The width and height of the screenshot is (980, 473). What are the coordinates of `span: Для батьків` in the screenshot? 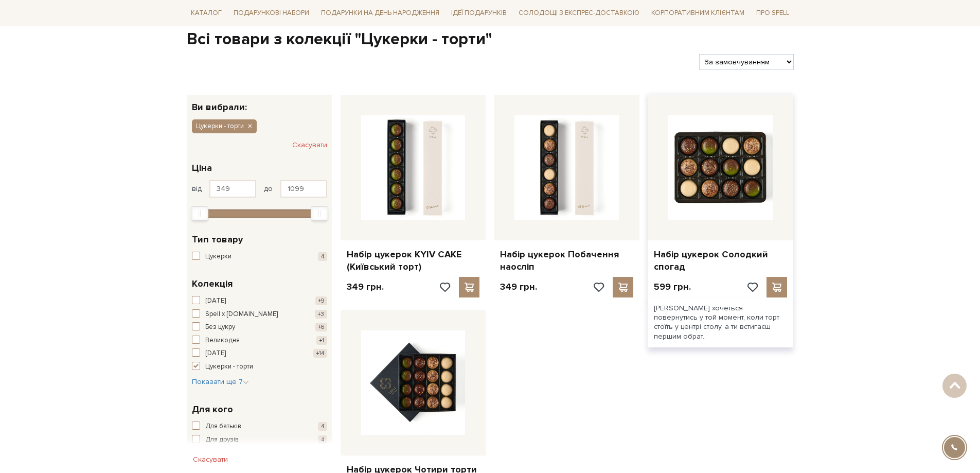 It's located at (224, 427).